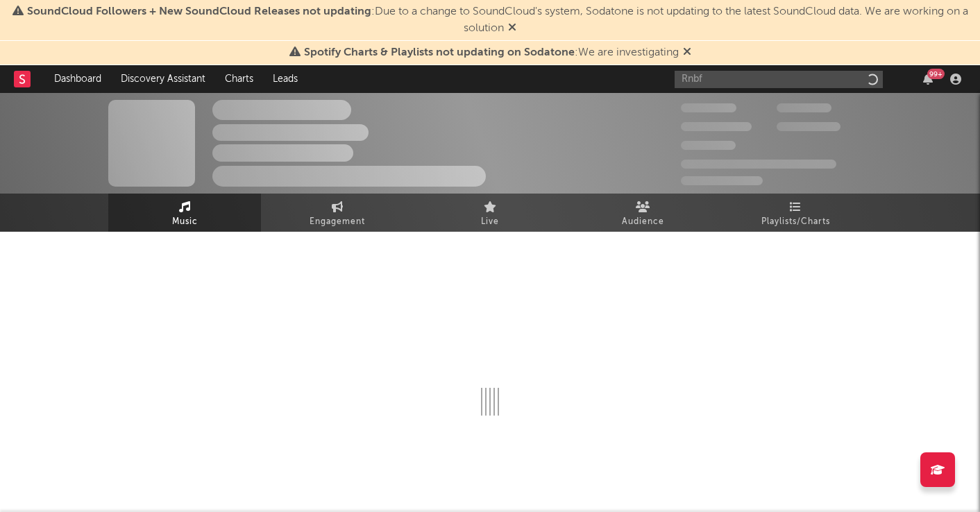  I want to click on span: 300,000, so click(709, 108).